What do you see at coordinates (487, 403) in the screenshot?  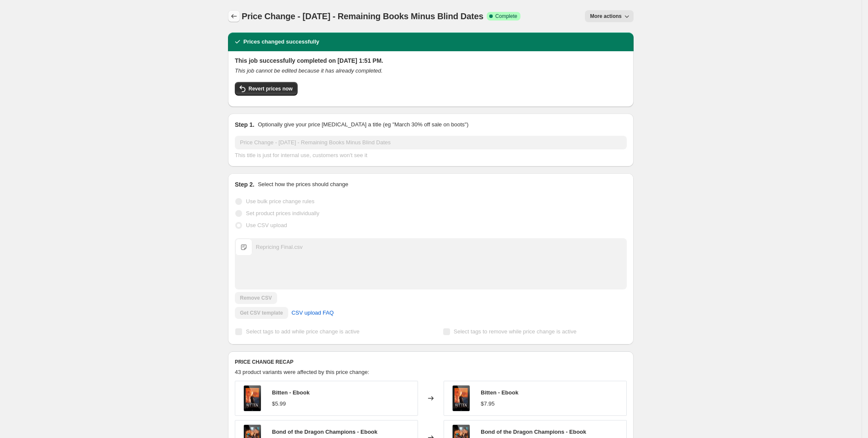 I see `div: $7.95` at bounding box center [487, 403].